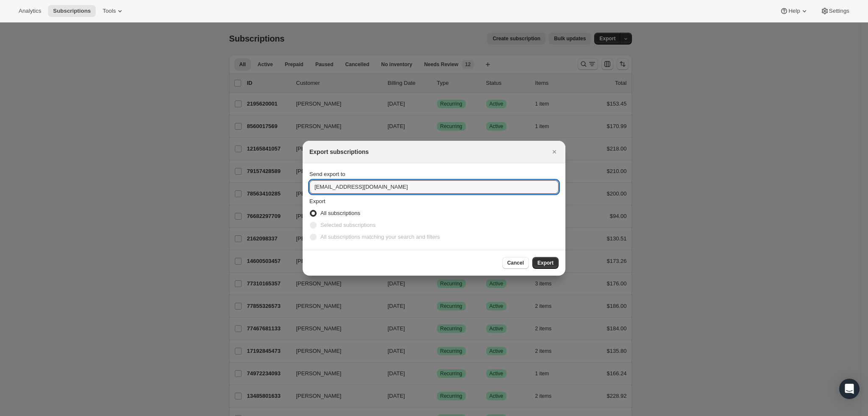 The image size is (868, 416). I want to click on div: Open Intercom Messenger, so click(850, 389).